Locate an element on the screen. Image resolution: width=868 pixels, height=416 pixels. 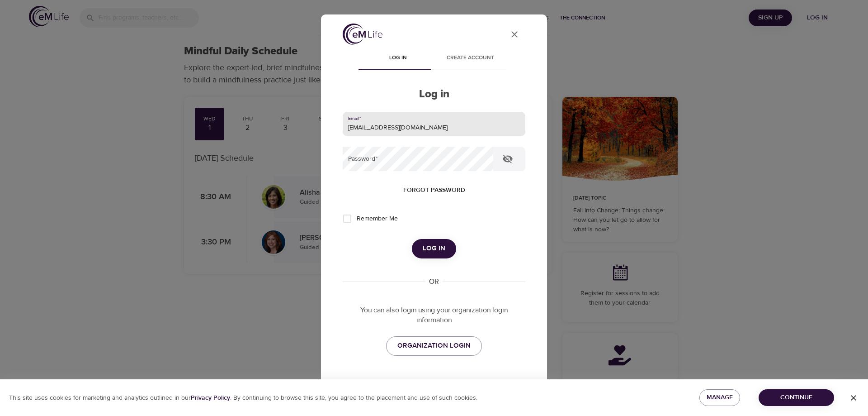
b: Privacy Policy is located at coordinates (210, 397).